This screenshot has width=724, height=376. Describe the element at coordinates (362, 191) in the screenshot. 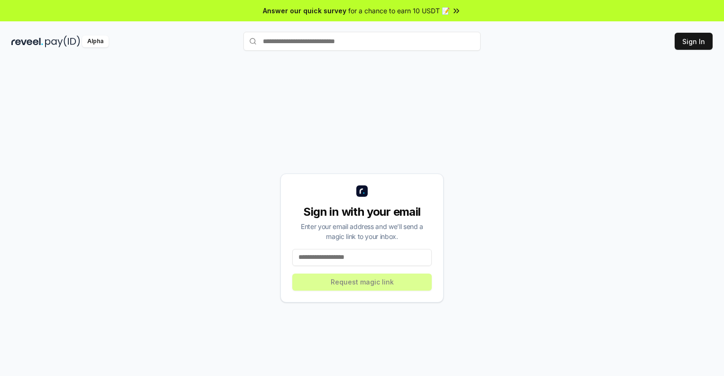

I see `img: logo_small` at that location.